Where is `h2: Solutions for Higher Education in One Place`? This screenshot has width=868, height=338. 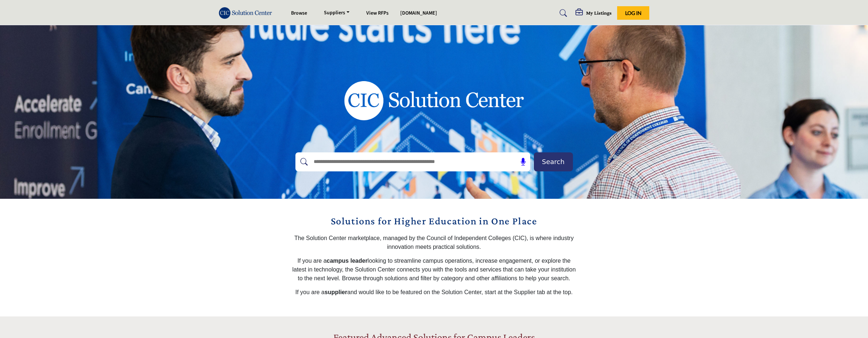 h2: Solutions for Higher Education in One Place is located at coordinates (434, 221).